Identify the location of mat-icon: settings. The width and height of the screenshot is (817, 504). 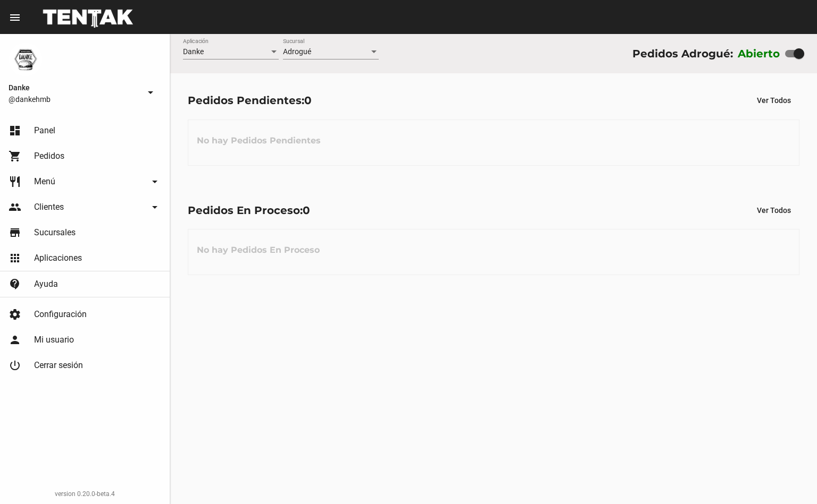
(15, 314).